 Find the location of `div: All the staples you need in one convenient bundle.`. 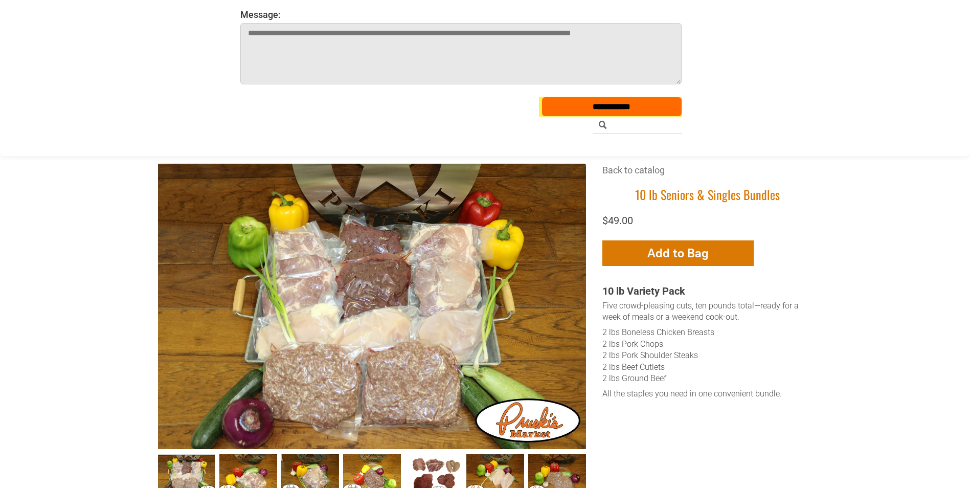

div: All the staples you need in one convenient bundle. is located at coordinates (707, 394).